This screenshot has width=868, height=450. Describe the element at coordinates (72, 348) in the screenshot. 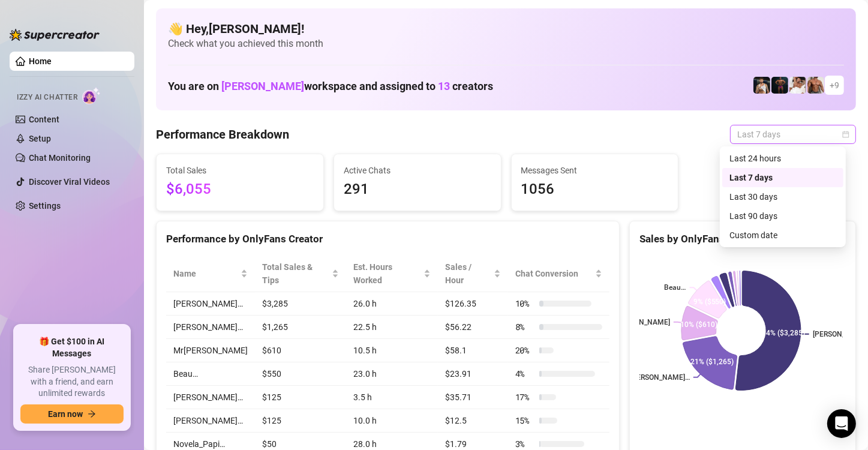

I see `span: 🎁 Get $100 in AI Messages` at that location.